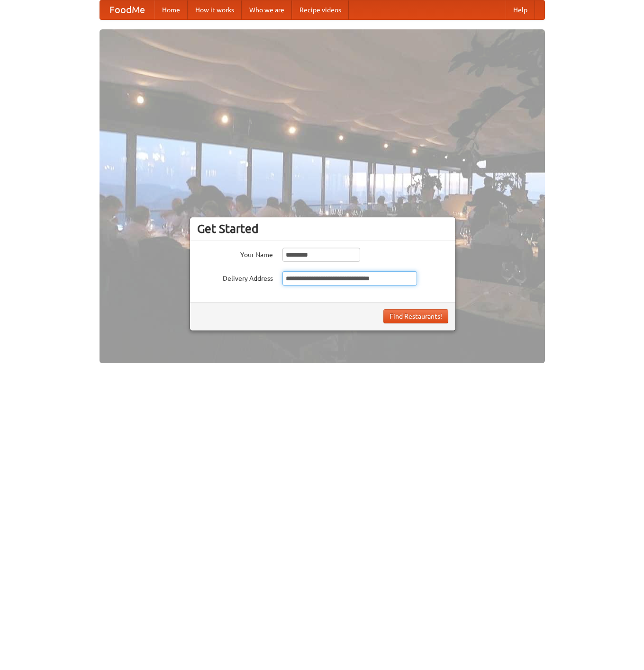 The height and width of the screenshot is (670, 644). I want to click on a: How it works, so click(214, 10).